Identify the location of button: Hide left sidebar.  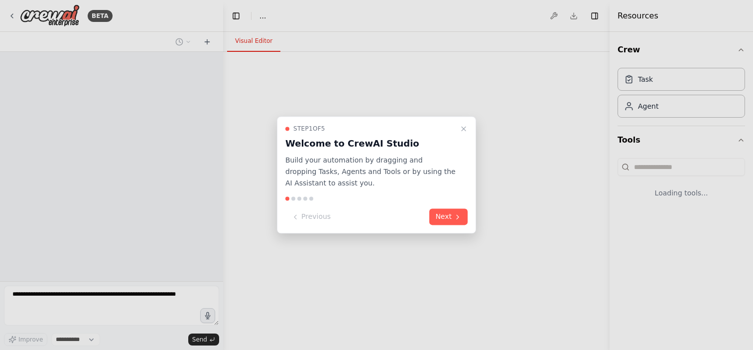
(236, 16).